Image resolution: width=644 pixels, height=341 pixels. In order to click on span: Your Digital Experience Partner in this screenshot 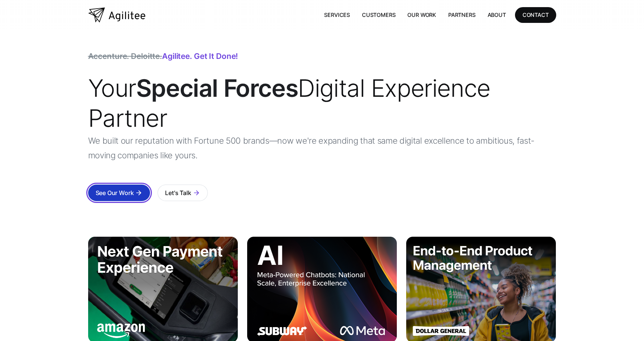, I will do `click(289, 103)`.